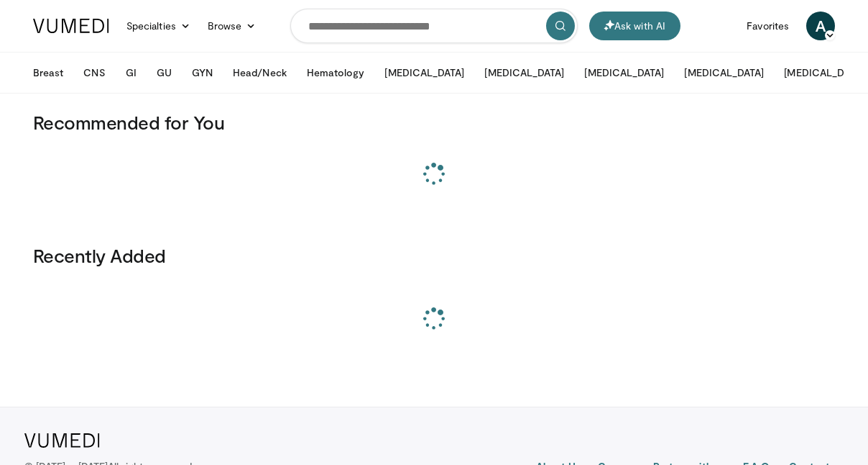 The height and width of the screenshot is (465, 868). Describe the element at coordinates (821, 26) in the screenshot. I see `span: A` at that location.